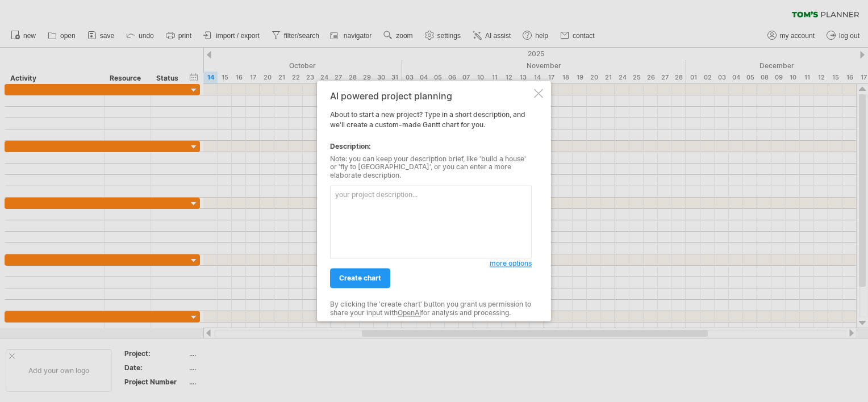 This screenshot has height=402, width=868. Describe the element at coordinates (360, 278) in the screenshot. I see `span: create chart` at that location.